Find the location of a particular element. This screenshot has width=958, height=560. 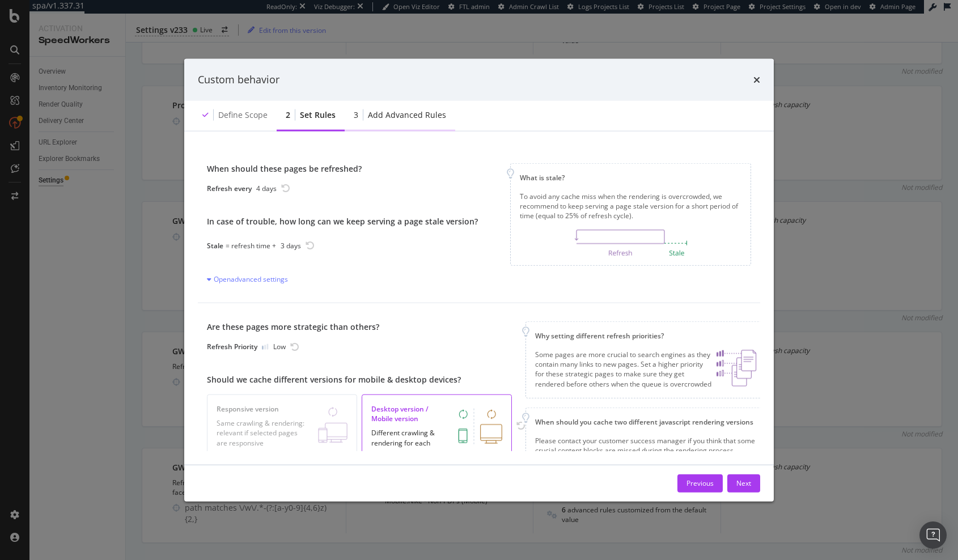

img: DBkRaZev.png is located at coordinates (736, 368).